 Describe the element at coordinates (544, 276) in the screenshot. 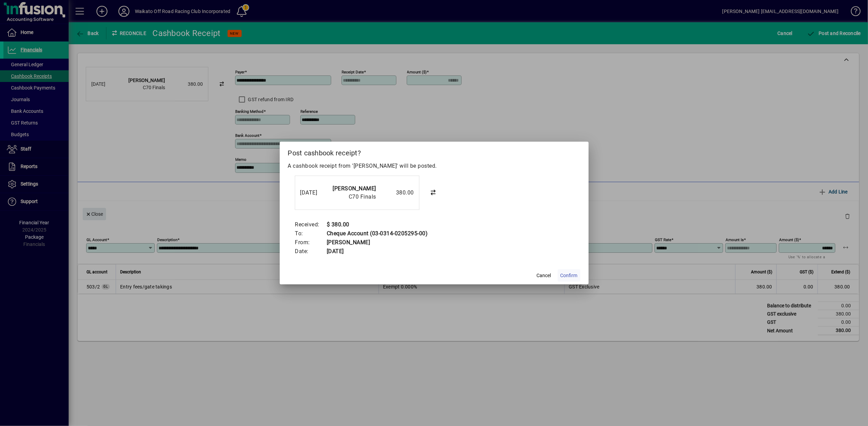

I see `button: Cancel` at that location.